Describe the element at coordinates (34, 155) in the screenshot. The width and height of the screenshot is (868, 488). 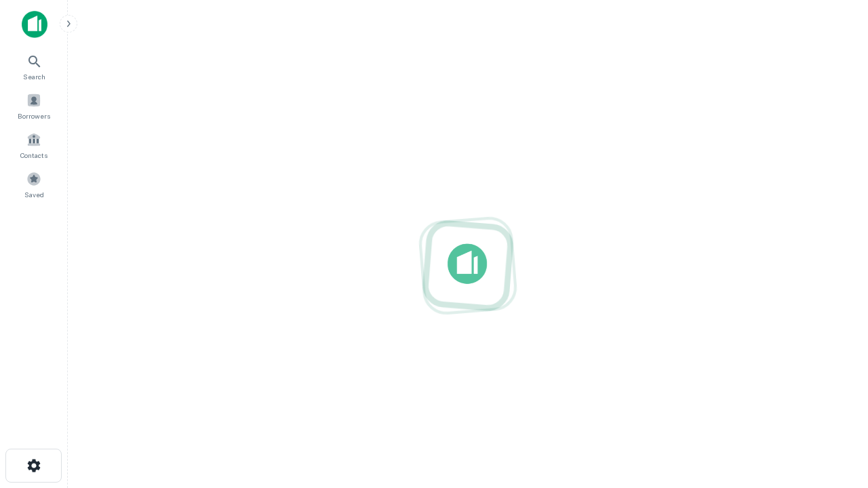
I see `span: Contacts` at that location.